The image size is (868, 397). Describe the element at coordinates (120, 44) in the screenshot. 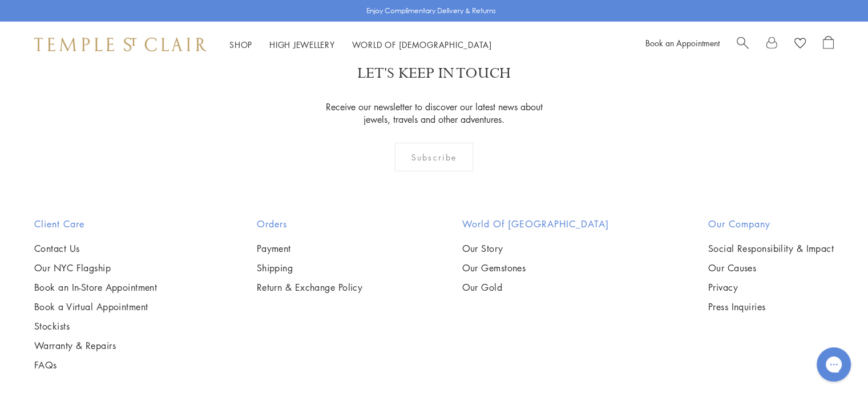

I see `img: Temple St. Clair` at that location.